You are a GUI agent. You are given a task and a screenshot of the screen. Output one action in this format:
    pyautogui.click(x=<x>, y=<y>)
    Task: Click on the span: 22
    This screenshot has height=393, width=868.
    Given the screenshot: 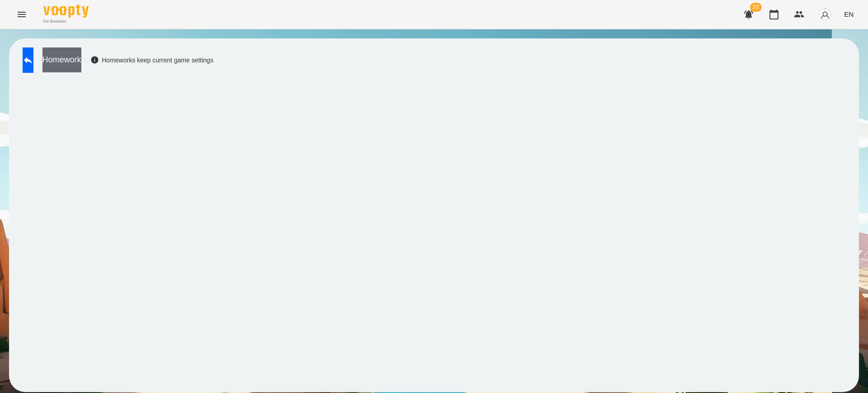 What is the action you would take?
    pyautogui.click(x=755, y=7)
    